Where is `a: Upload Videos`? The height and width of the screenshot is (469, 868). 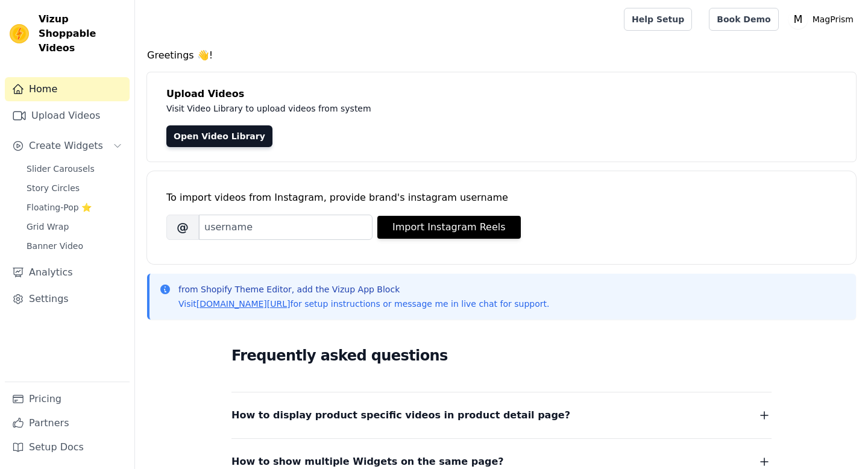
a: Upload Videos is located at coordinates (67, 115).